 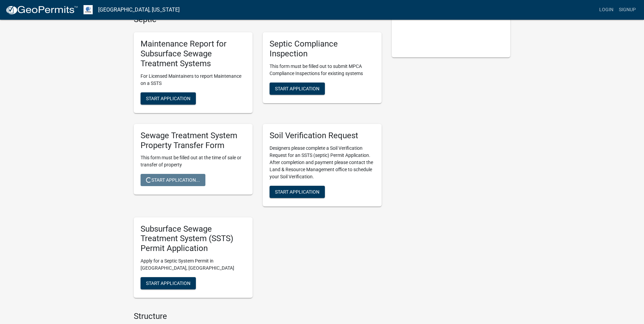 I want to click on h5: Septic Compliance Inspection, so click(x=323, y=49).